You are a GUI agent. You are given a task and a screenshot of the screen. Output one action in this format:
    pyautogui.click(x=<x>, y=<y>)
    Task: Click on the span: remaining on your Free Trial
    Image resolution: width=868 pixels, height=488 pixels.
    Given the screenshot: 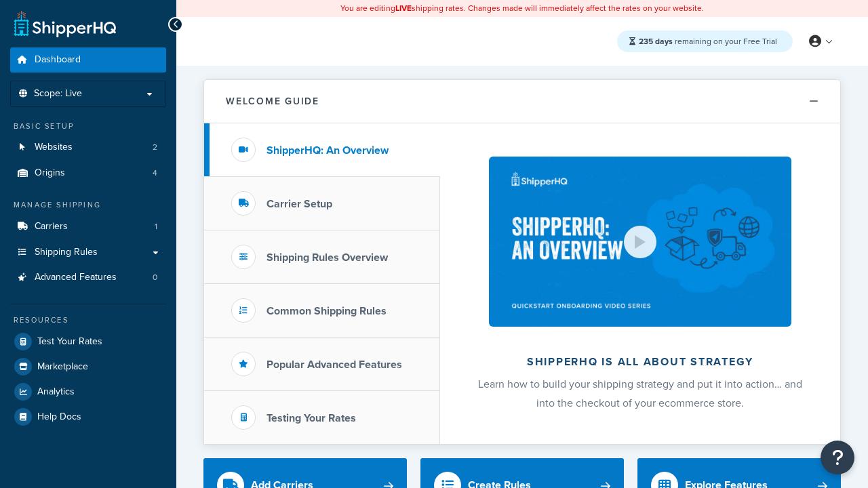 What is the action you would take?
    pyautogui.click(x=708, y=41)
    